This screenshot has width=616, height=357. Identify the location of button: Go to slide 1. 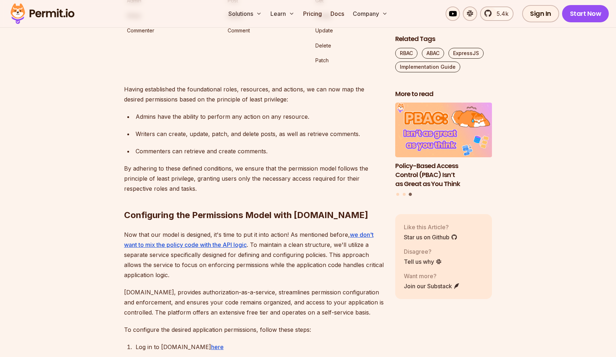
(398, 194).